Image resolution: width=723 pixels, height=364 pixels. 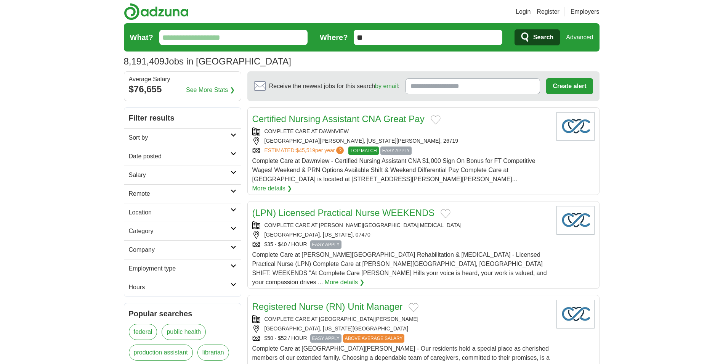 I want to click on a: by email, so click(x=387, y=86).